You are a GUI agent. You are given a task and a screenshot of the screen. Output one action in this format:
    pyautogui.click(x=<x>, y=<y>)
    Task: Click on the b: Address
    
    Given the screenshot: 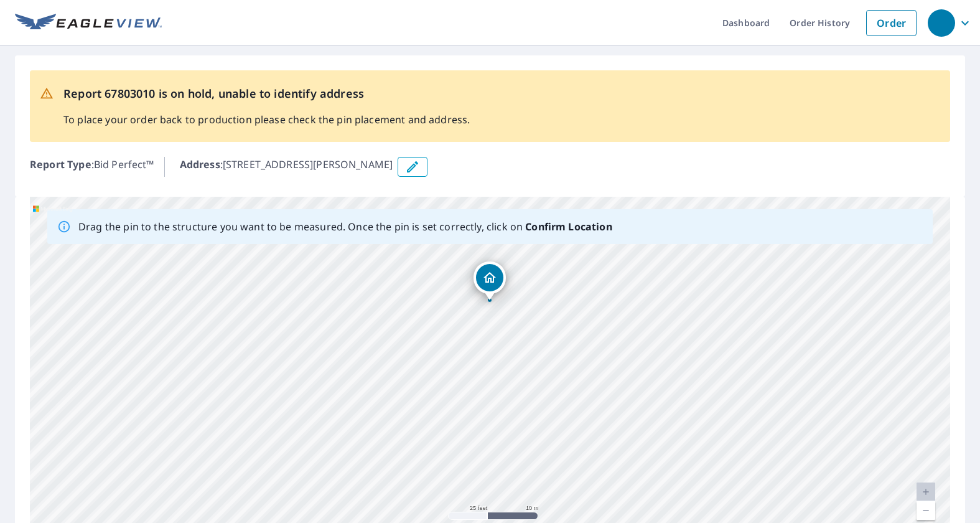 What is the action you would take?
    pyautogui.click(x=200, y=164)
    